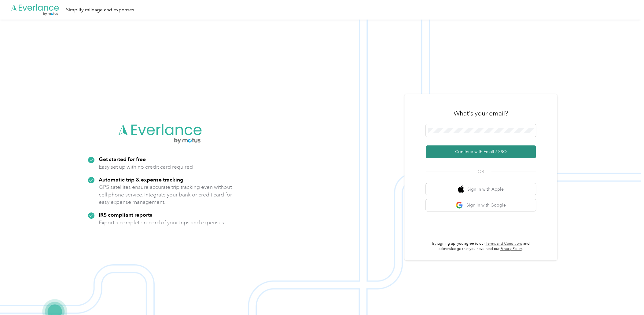  I want to click on span: OR, so click(481, 172).